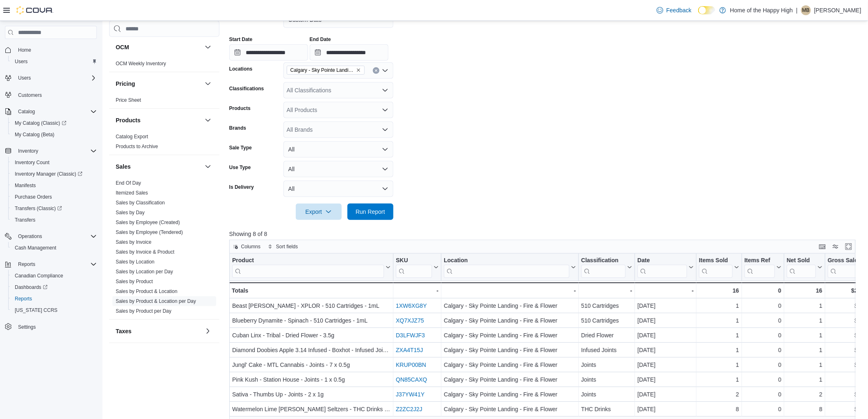 This screenshot has width=868, height=419. I want to click on span: Purchase Orders, so click(54, 197).